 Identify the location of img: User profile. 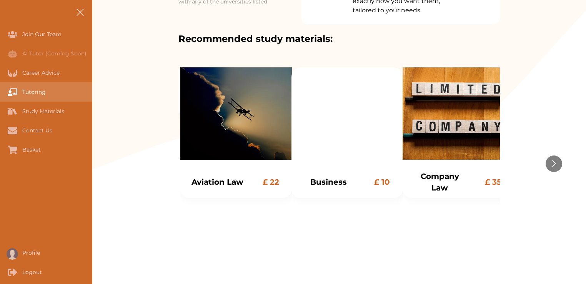
(12, 254).